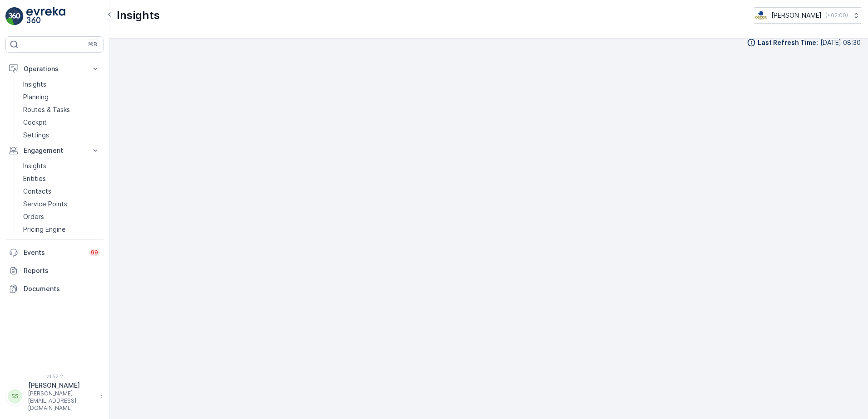 The height and width of the screenshot is (419, 868). Describe the element at coordinates (36, 97) in the screenshot. I see `p: Planning` at that location.